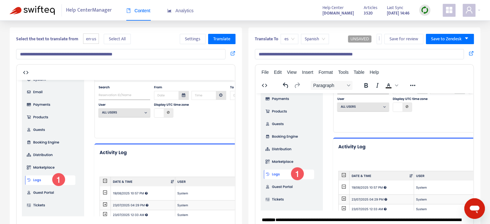 The width and height of the screenshot is (490, 224). What do you see at coordinates (446, 39) in the screenshot?
I see `span: Save to Zendesk` at bounding box center [446, 39].